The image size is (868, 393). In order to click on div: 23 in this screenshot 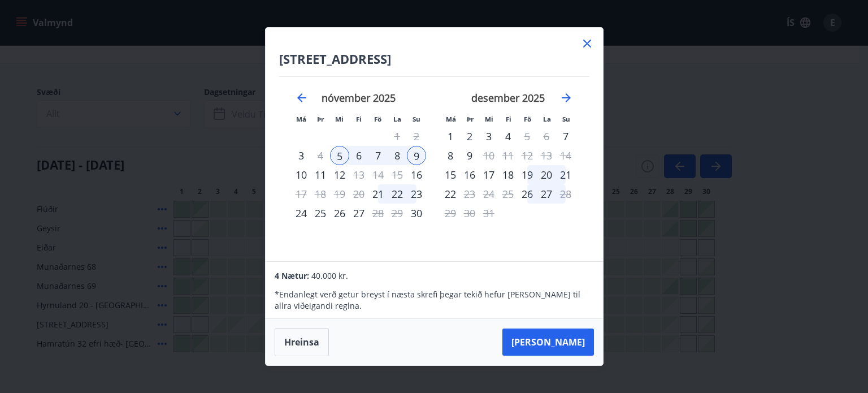, I will do `click(417, 194)`.